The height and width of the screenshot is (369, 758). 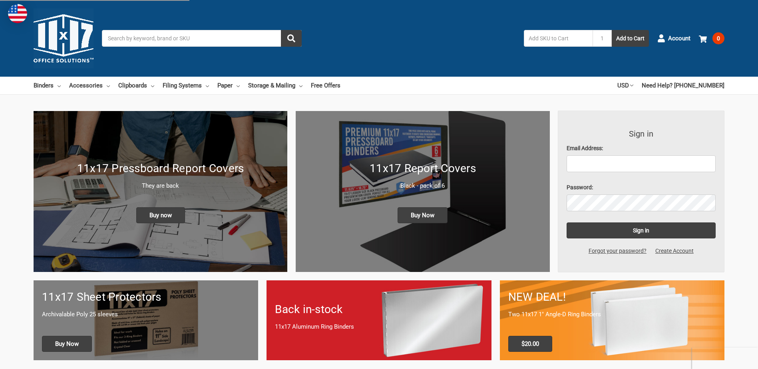 What do you see at coordinates (718, 38) in the screenshot?
I see `span: 0` at bounding box center [718, 38].